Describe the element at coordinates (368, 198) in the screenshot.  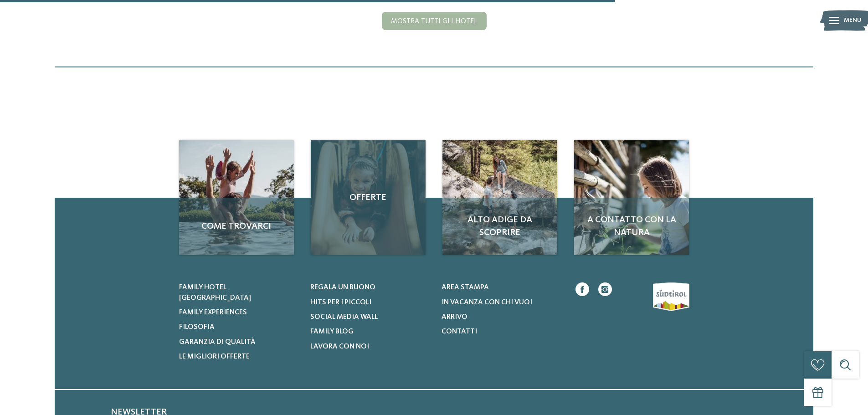
I see `span: Offerte` at that location.